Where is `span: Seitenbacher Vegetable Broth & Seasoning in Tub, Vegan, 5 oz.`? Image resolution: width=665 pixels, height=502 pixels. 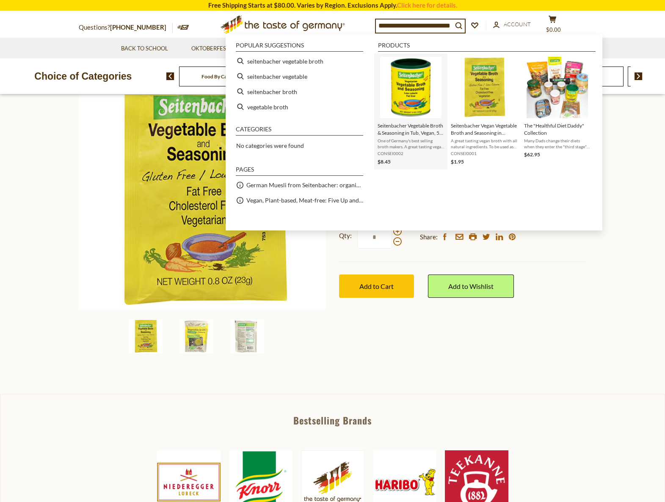 span: Seitenbacher Vegetable Broth & Seasoning in Tub, Vegan, 5 oz. is located at coordinates (411, 129).